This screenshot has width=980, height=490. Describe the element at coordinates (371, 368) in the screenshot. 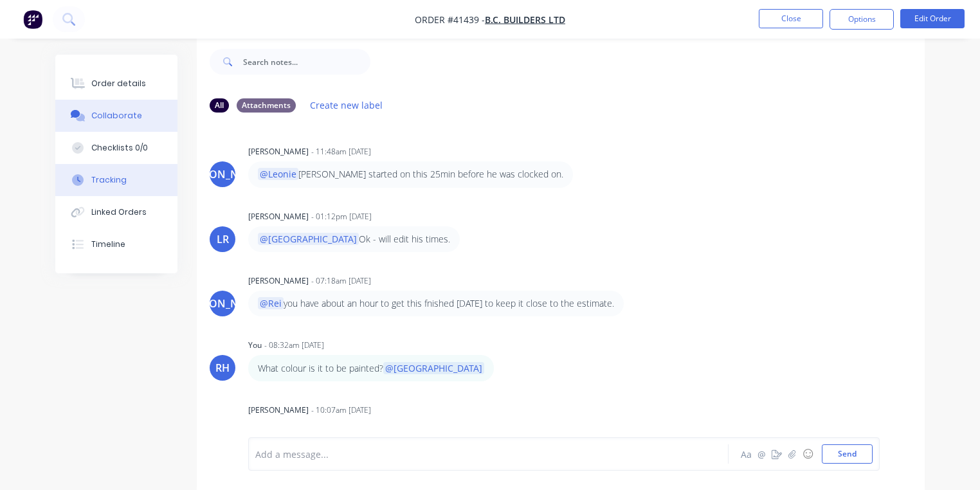

I see `div: What colour is it to be painted?` at that location.